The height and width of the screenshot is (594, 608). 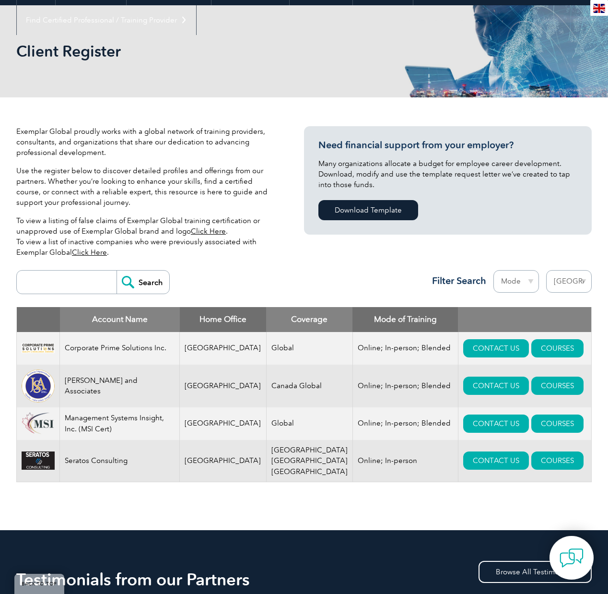 What do you see at coordinates (39, 584) in the screenshot?
I see `a: BACK TO TOP` at bounding box center [39, 584].